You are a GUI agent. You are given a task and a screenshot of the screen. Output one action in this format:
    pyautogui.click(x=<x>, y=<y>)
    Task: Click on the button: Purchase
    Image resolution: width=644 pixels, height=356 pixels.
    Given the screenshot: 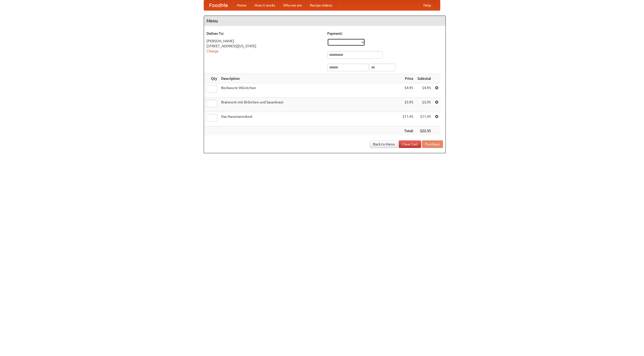 What is the action you would take?
    pyautogui.click(x=433, y=144)
    